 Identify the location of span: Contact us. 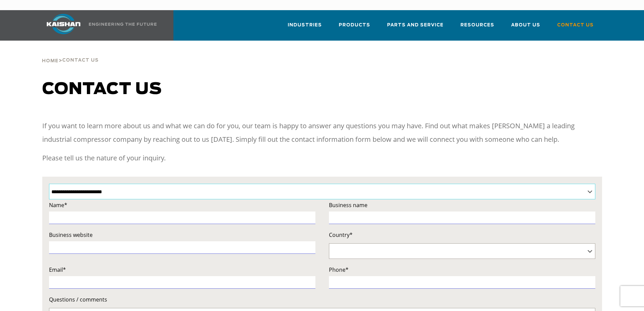
(102, 90).